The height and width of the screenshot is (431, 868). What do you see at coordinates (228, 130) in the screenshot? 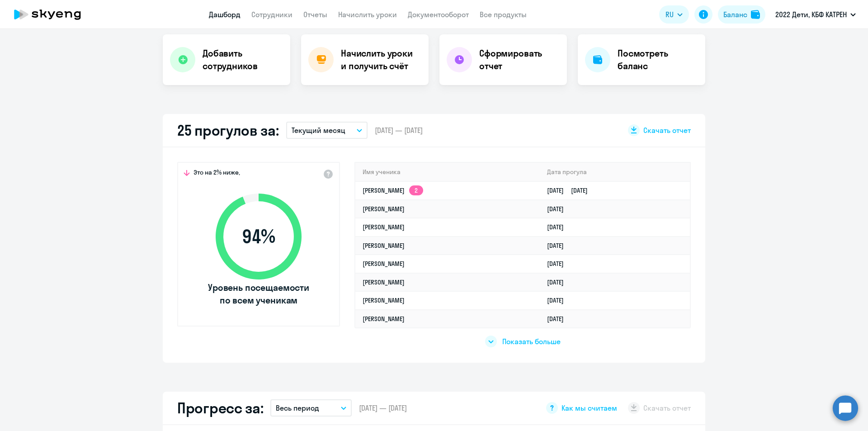
I see `h2: 25 прогулов за:` at bounding box center [228, 130].